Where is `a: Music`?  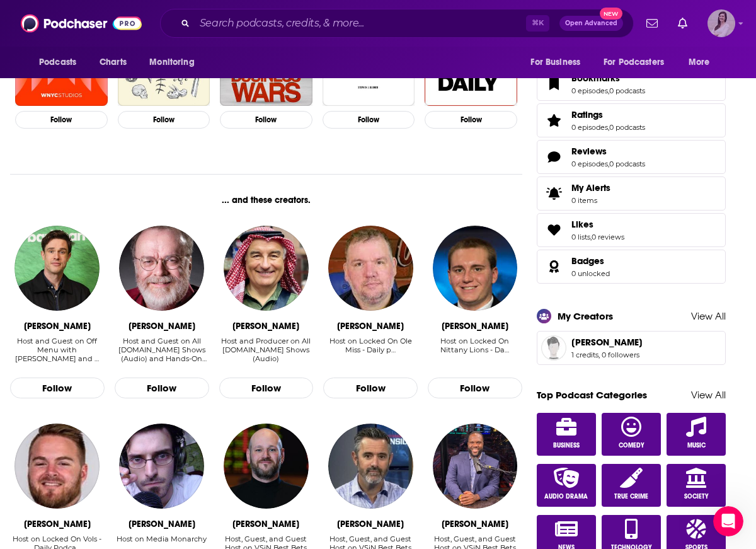 a: Music is located at coordinates (696, 434).